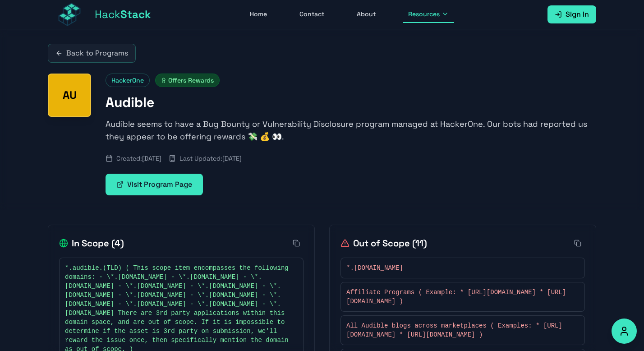 The height and width of the screenshot is (351, 644). I want to click on button: Copy all in-scope items, so click(296, 243).